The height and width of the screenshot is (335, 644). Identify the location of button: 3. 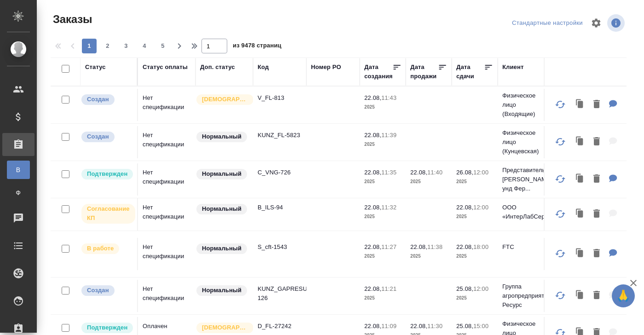
(126, 46).